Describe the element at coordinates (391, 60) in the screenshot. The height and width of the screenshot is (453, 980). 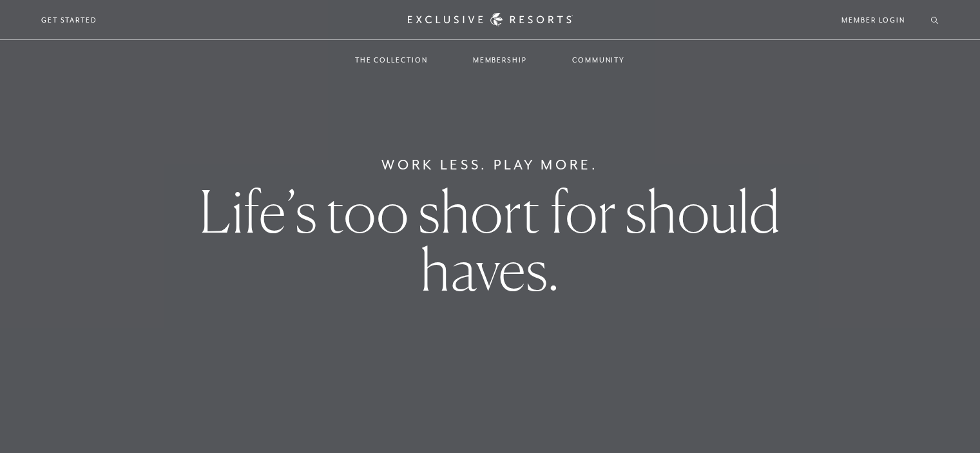
I see `a: The Collection` at that location.